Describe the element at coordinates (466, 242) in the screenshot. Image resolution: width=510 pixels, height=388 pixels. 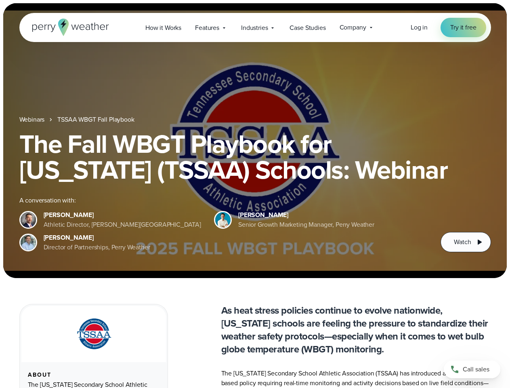
I see `button: Watch` at that location.